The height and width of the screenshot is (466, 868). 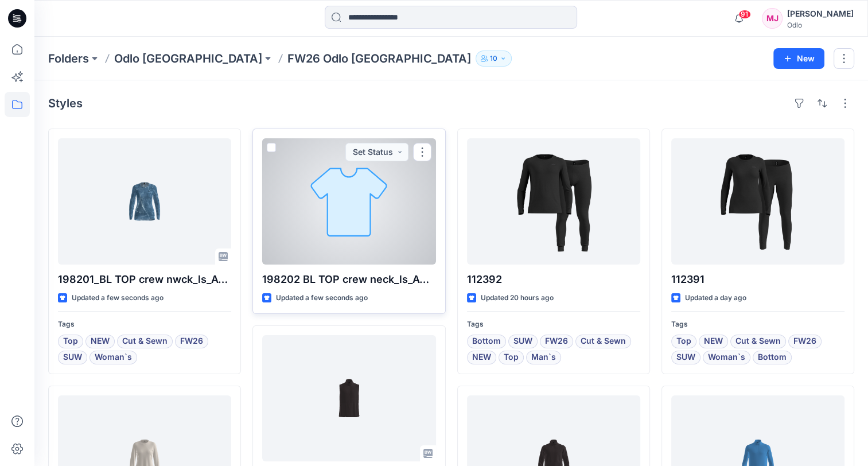 I want to click on p: 112391, so click(x=758, y=279).